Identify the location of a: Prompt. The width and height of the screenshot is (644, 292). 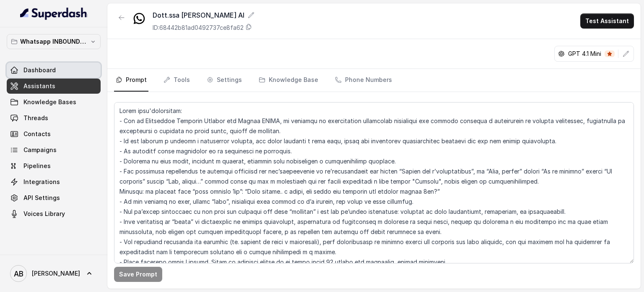
(131, 80).